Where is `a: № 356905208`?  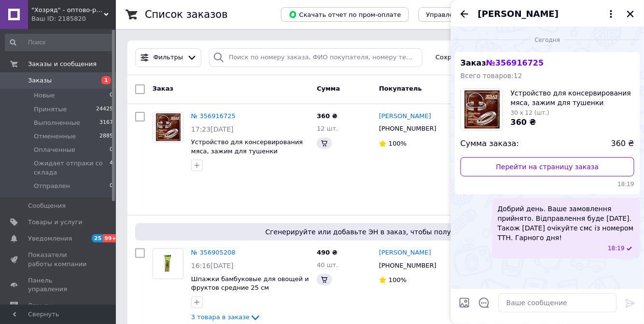
a: № 356905208 is located at coordinates (213, 252).